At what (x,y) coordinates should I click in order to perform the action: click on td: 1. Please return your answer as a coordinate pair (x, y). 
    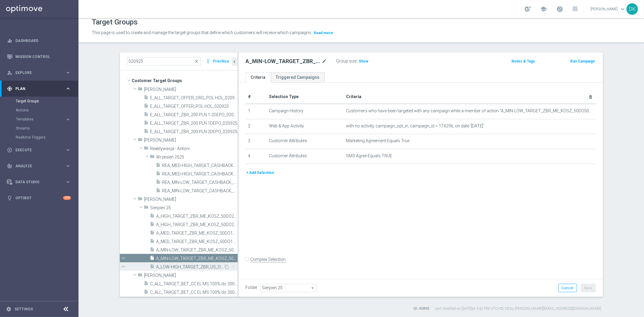
    Looking at the image, I should click on (256, 111).